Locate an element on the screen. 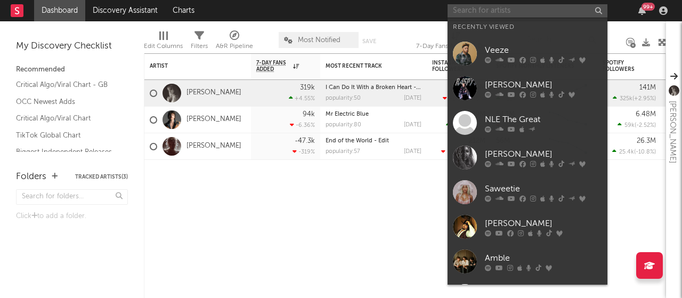 Image resolution: width=682 pixels, height=298 pixels. div: 319k is located at coordinates (307, 87).